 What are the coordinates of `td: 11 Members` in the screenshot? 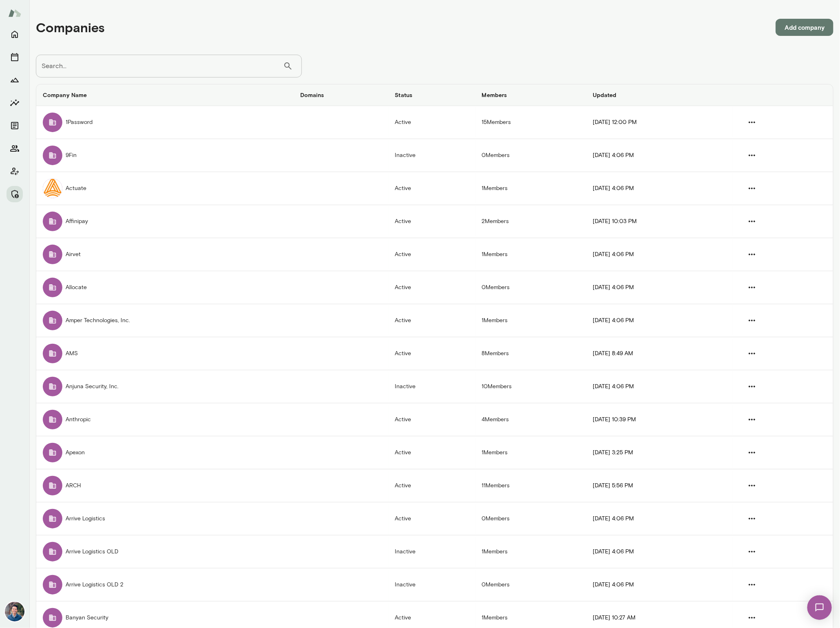 It's located at (531, 485).